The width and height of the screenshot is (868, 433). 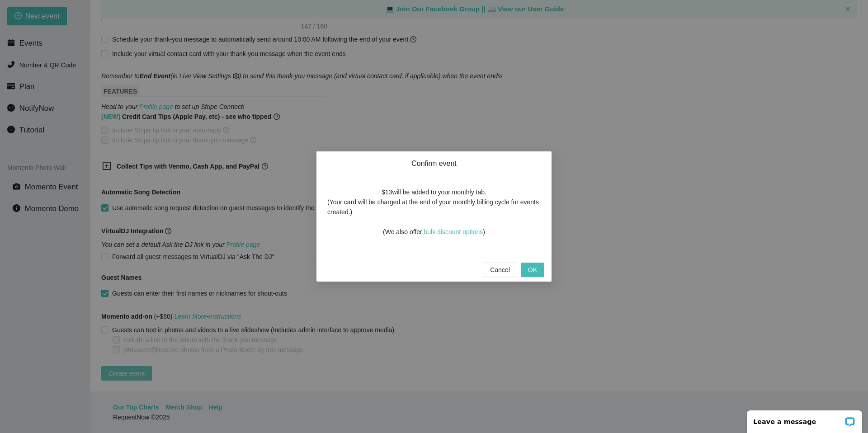 I want to click on div: $13 will be added to your monthly tab., so click(x=434, y=192).